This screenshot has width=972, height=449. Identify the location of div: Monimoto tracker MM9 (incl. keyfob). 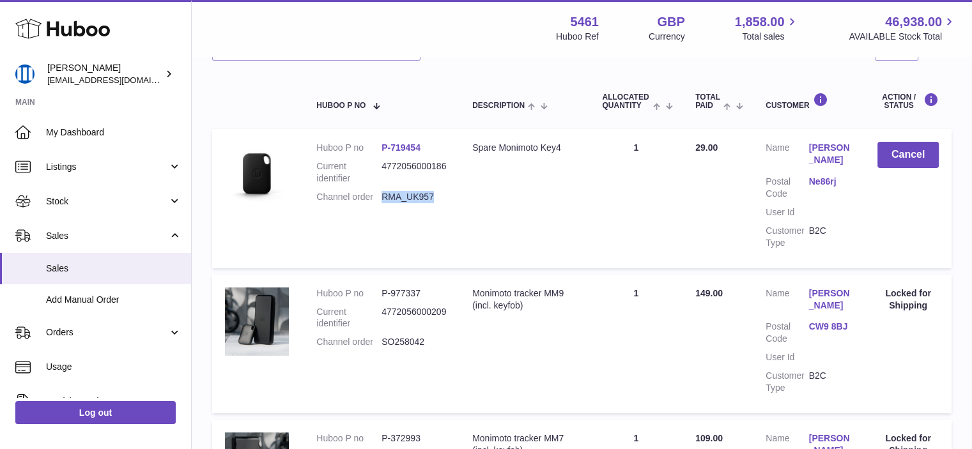
(524, 300).